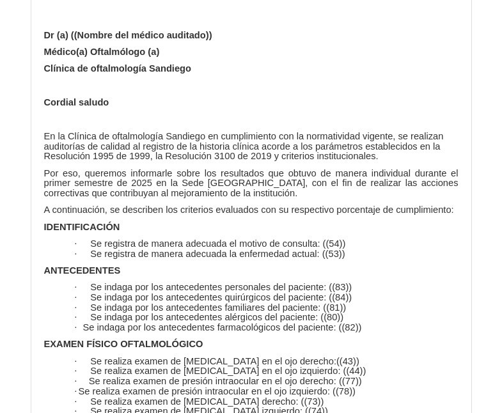  I want to click on p: En la Clínica de oftalmología Sandiego en cumplimiento con la normatividad vigente, se realizan a..., so click(251, 146).